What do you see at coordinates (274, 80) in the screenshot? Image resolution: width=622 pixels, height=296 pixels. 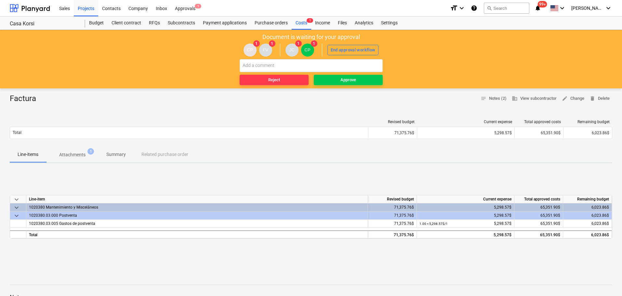 I see `div: Reject` at bounding box center [274, 80].